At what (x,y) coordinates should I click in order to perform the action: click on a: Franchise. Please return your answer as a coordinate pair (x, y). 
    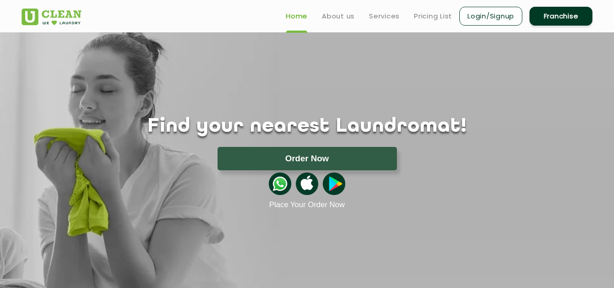
    Looking at the image, I should click on (561, 16).